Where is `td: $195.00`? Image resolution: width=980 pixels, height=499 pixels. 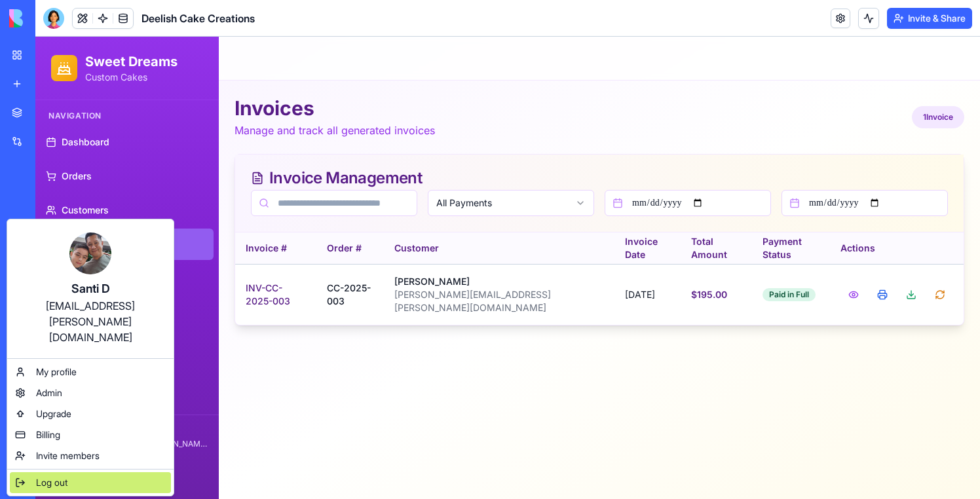
td: $195.00 is located at coordinates (680, 257).